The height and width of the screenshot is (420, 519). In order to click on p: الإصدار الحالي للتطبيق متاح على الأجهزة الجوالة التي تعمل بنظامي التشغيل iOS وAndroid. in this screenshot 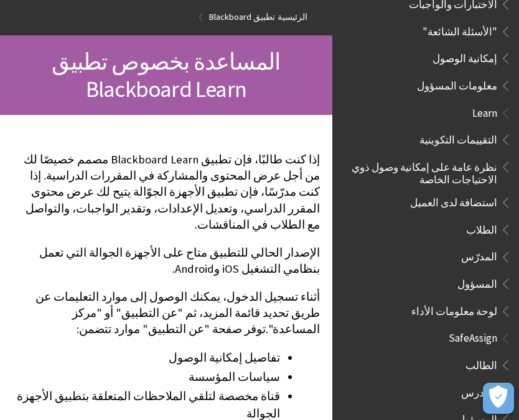, I will do `click(166, 261)`.